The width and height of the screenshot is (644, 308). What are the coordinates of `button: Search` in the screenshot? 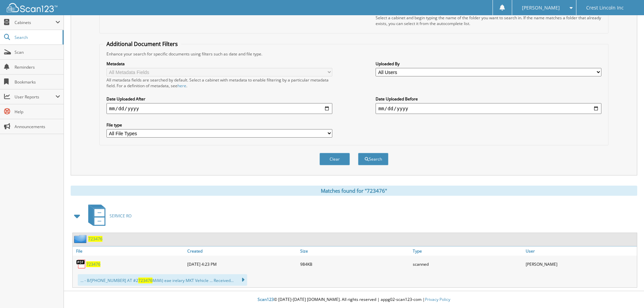 It's located at (373, 159).